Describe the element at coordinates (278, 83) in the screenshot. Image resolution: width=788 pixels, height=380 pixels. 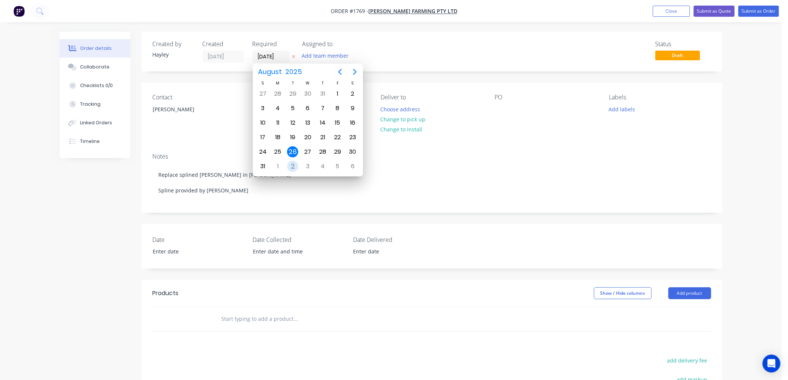
I see `div: M` at that location.